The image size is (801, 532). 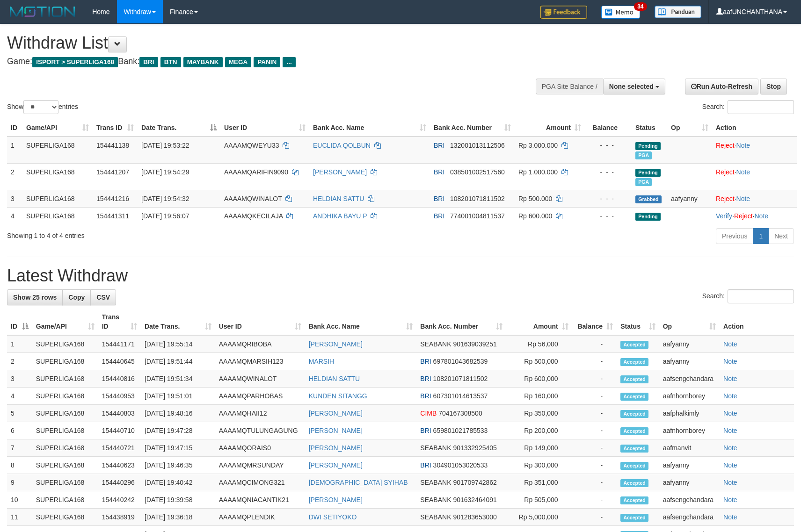 I want to click on td: 154440710, so click(x=119, y=431).